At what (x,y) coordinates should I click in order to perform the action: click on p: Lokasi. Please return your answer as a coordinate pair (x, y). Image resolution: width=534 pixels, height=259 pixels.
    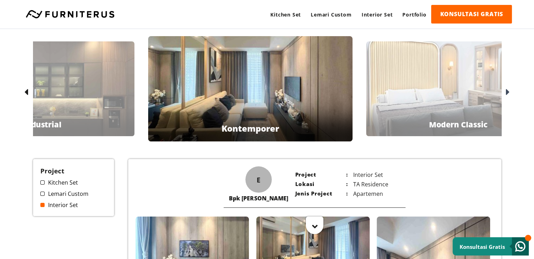
    Looking at the image, I should click on (321, 184).